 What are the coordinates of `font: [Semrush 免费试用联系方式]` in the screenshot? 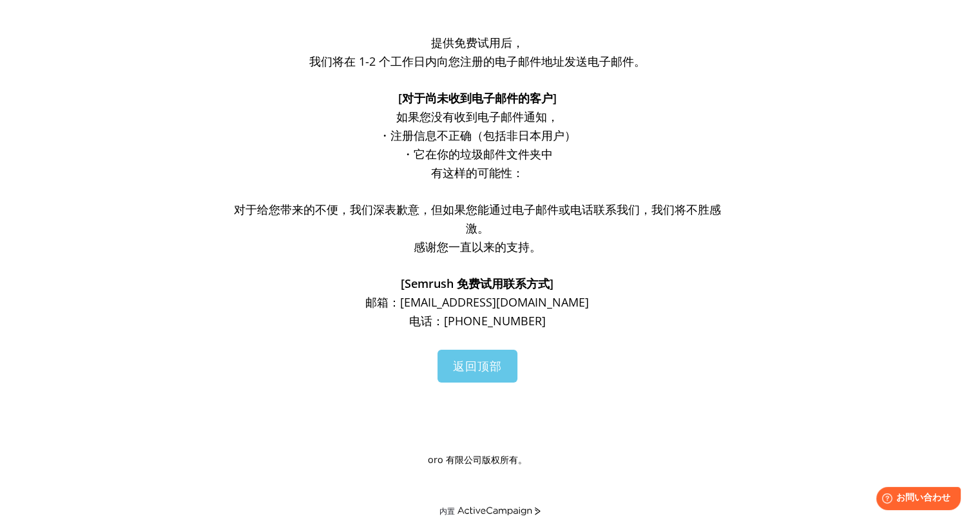 It's located at (477, 284).